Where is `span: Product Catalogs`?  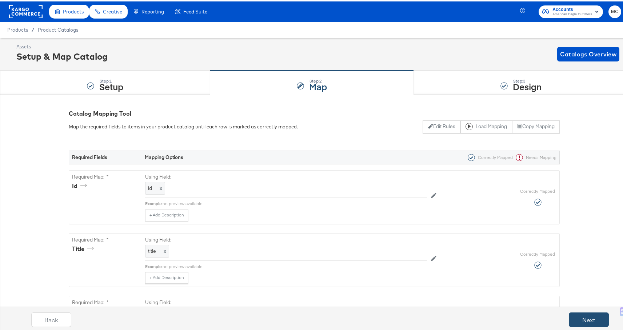
span: Product Catalogs is located at coordinates (58, 28).